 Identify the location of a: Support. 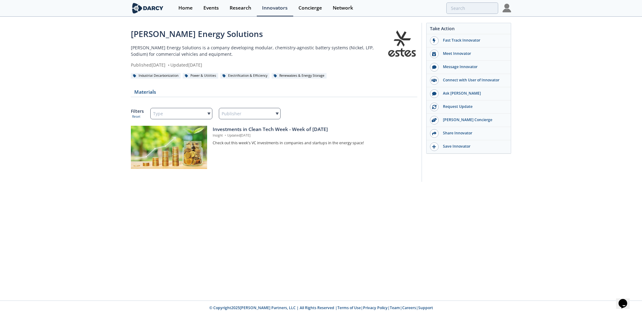
(426, 308).